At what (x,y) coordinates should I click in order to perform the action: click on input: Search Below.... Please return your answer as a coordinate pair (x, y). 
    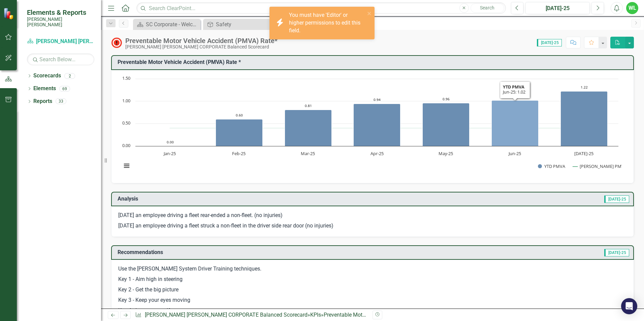
    Looking at the image, I should click on (60, 60).